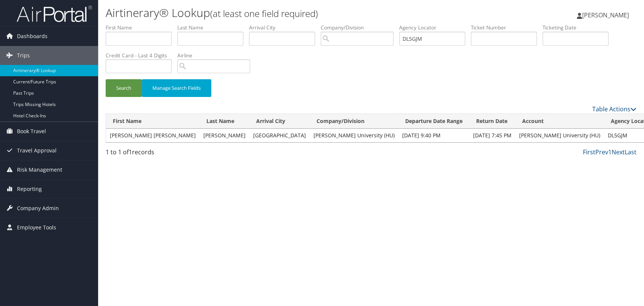 The width and height of the screenshot is (644, 306). What do you see at coordinates (560, 121) in the screenshot?
I see `th: Account: activate to sort column ascending` at bounding box center [560, 121].